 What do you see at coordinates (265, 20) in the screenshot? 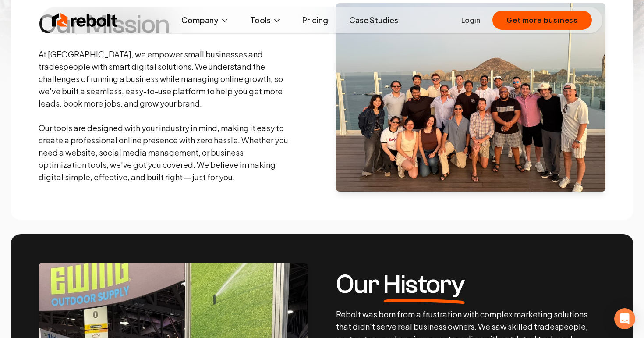
I see `button: Tools` at bounding box center [265, 20].